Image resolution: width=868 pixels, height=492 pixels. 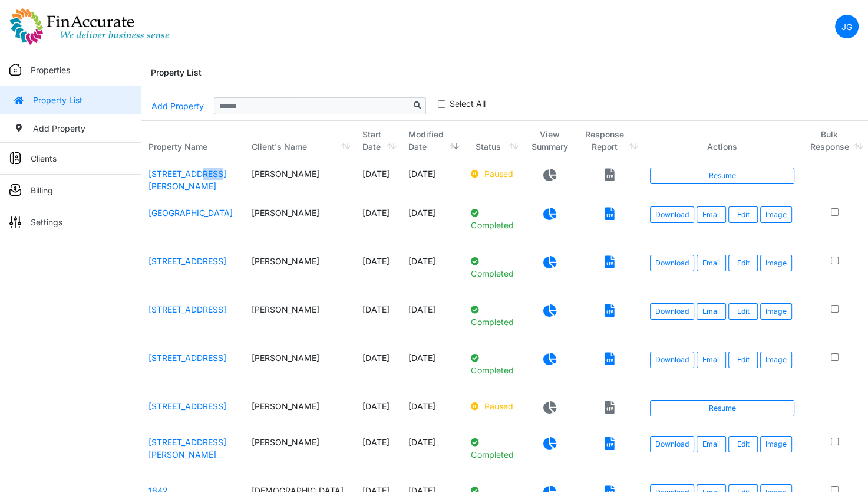 I want to click on th: Client's Name: activate to sort column ascending, so click(x=300, y=141).